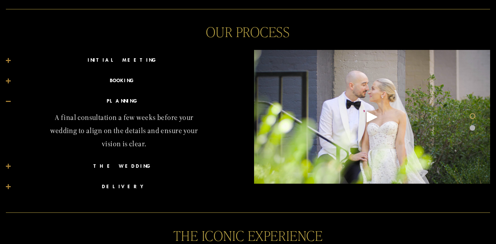 The height and width of the screenshot is (244, 496). What do you see at coordinates (124, 187) in the screenshot?
I see `button: DELIVERY` at bounding box center [124, 187].